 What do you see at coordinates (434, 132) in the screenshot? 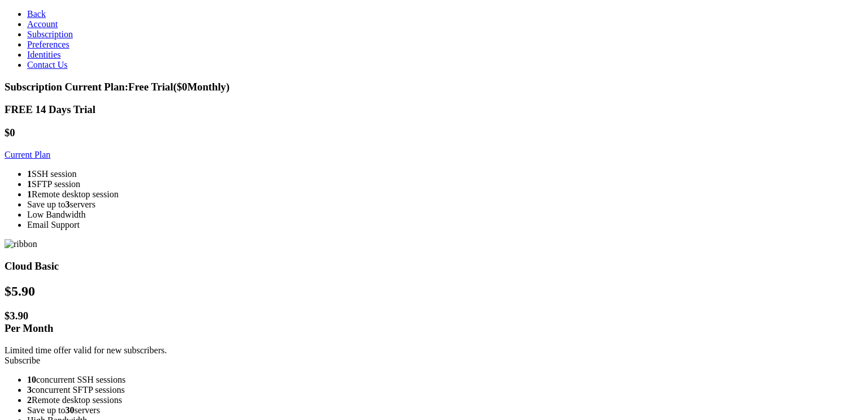
I see `h1: $0` at bounding box center [434, 132].